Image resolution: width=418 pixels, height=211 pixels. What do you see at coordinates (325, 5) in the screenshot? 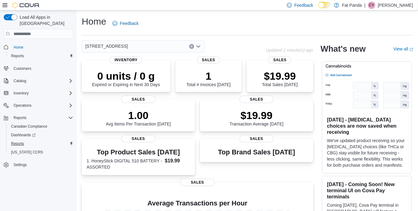
I see `input: Dark Mode` at bounding box center [325, 5].